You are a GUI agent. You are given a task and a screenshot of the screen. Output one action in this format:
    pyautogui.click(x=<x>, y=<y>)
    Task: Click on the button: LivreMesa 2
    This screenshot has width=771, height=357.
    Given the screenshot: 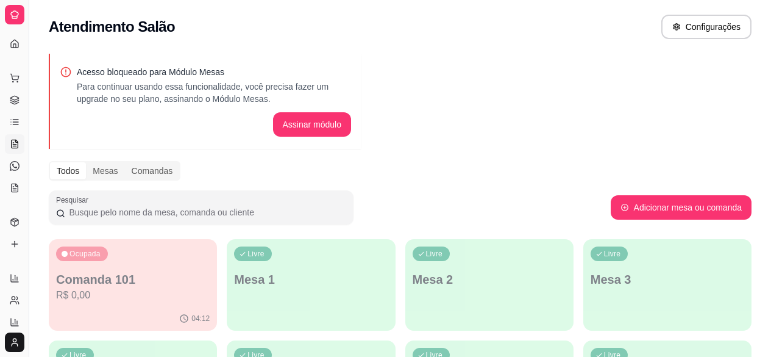 What is the action you would take?
    pyautogui.click(x=490, y=285)
    